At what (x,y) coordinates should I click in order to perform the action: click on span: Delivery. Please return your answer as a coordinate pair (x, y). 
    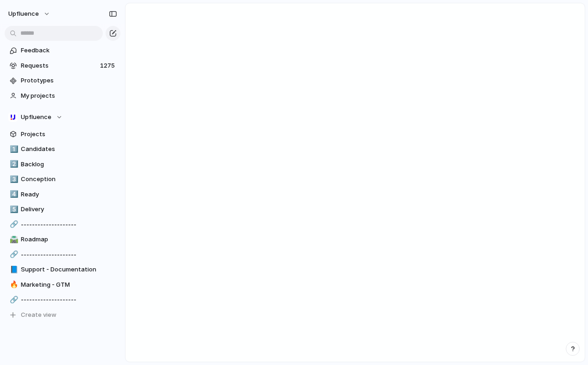
    Looking at the image, I should click on (69, 209).